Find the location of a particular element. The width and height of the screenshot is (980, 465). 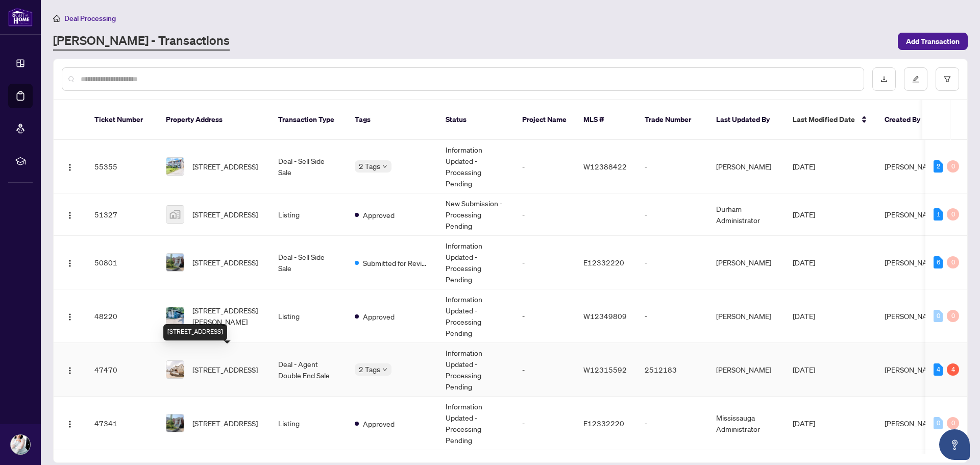

td: New Submission - Processing Pending is located at coordinates (476, 214).